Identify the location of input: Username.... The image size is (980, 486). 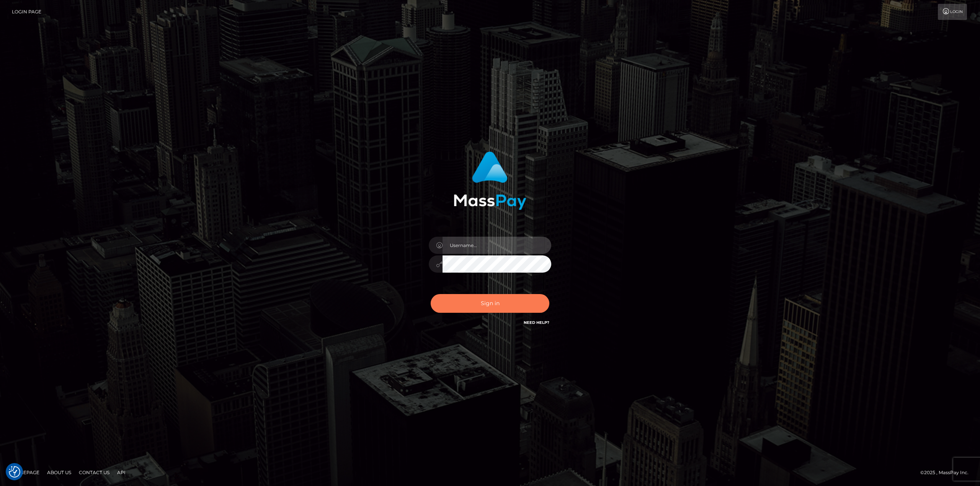
(496, 245).